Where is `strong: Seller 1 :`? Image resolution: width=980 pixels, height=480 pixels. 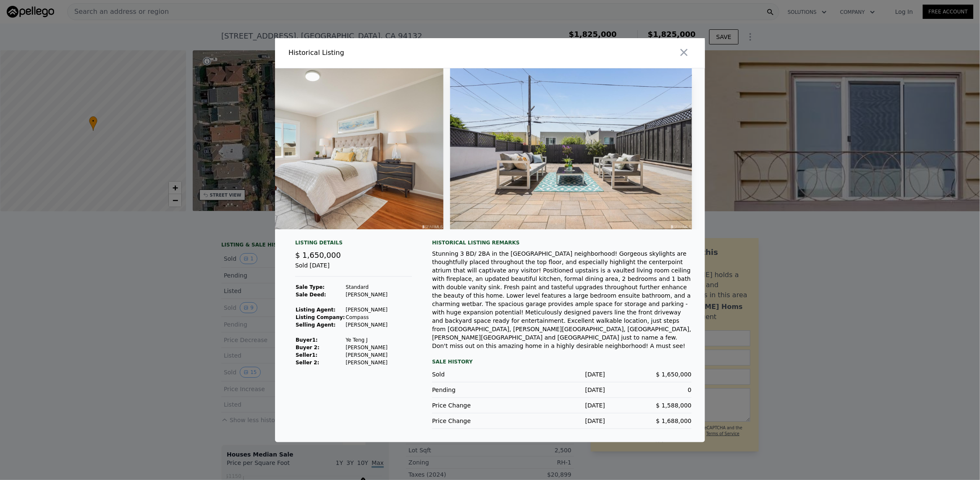 strong: Seller 1 : is located at coordinates (307, 355).